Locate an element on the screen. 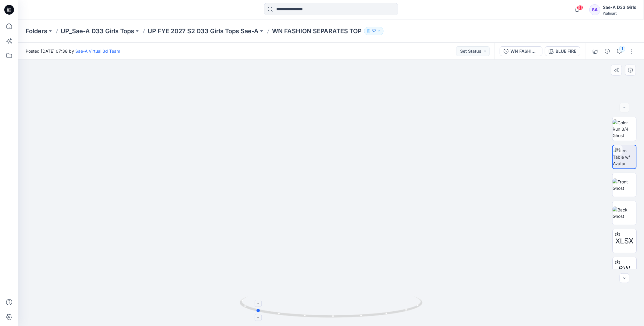 The width and height of the screenshot is (644, 326). img: Front Ghost is located at coordinates (624, 185).